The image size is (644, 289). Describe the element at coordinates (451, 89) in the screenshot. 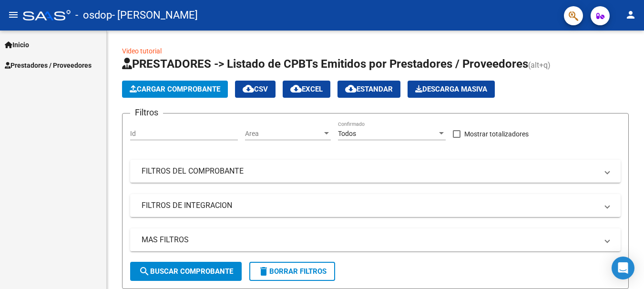

I see `button: Descarga Masiva` at that location.